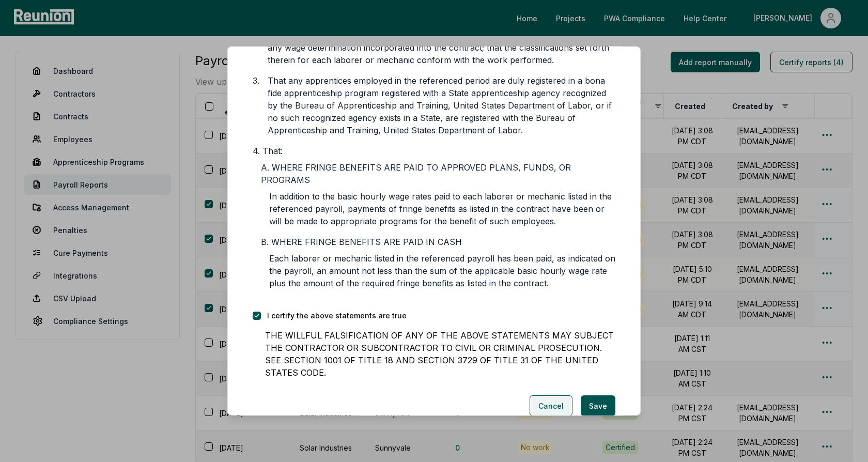 The width and height of the screenshot is (868, 462). I want to click on p: A. WHERE FRINGE BENEFITS ARE PAID TO APPROVED PLANS, FUNDS, OR PROGRAMS, so click(439, 173).